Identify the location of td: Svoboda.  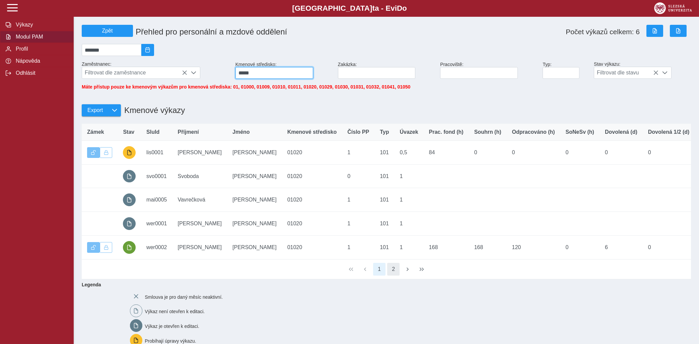
(200, 176).